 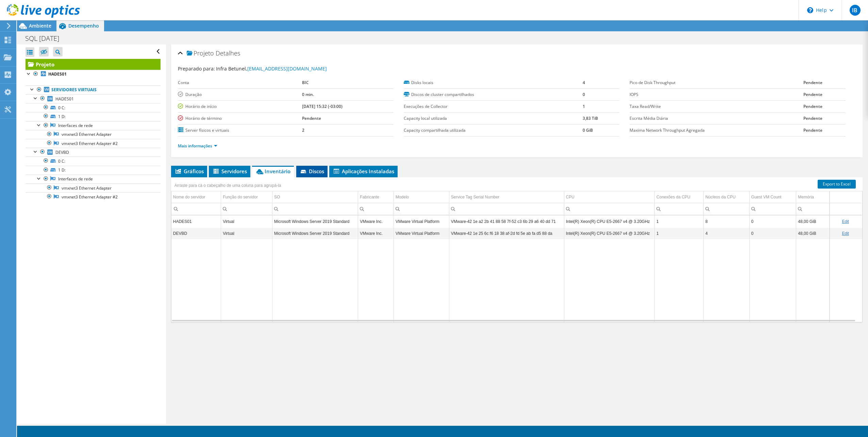 I want to click on div: Fabricante, so click(x=369, y=197).